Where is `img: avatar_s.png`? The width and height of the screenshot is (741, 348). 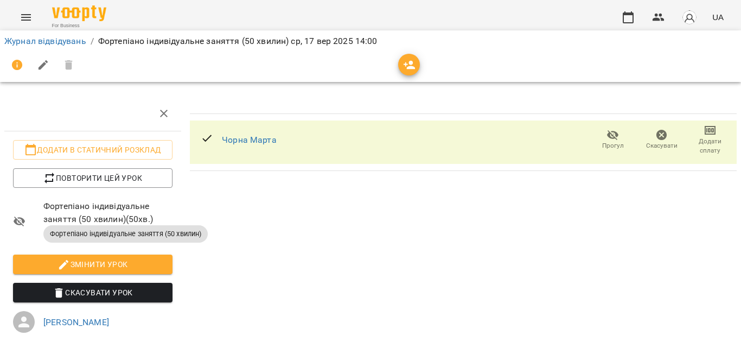 img: avatar_s.png is located at coordinates (690, 17).